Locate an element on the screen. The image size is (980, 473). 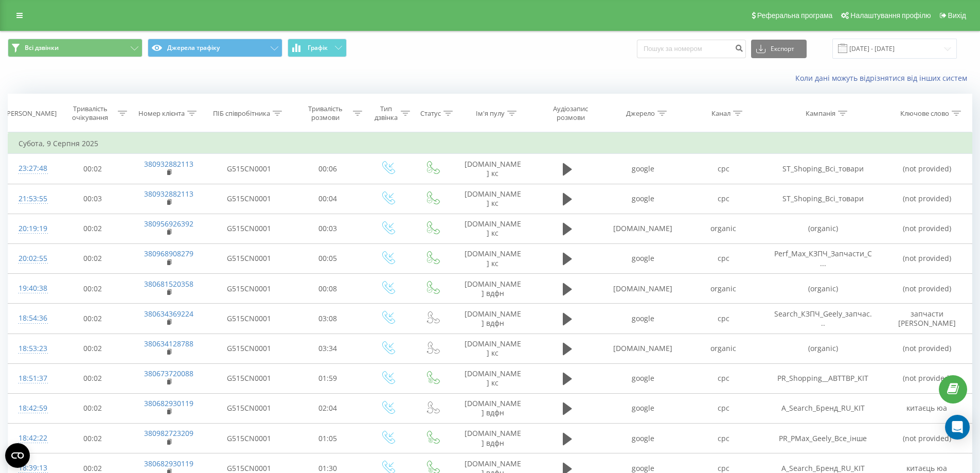
div: 20:19:19 is located at coordinates (32, 229).